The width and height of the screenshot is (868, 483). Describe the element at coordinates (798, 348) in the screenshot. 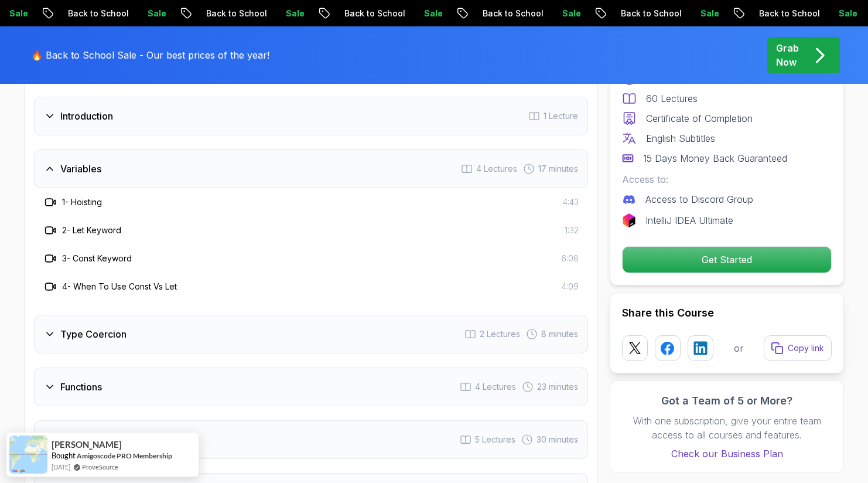

I see `button: Copy link` at that location.